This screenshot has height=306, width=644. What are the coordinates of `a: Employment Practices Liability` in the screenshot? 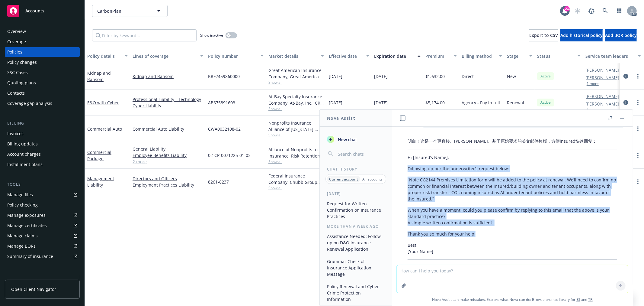 It's located at (168, 185).